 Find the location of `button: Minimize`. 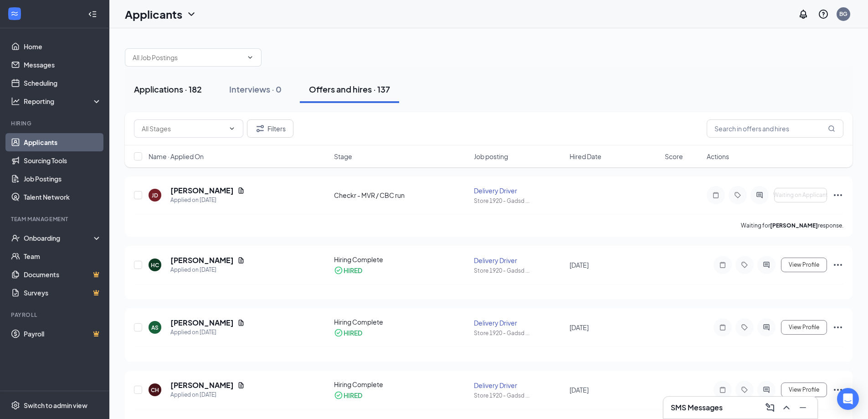

button: Minimize is located at coordinates (802, 408).